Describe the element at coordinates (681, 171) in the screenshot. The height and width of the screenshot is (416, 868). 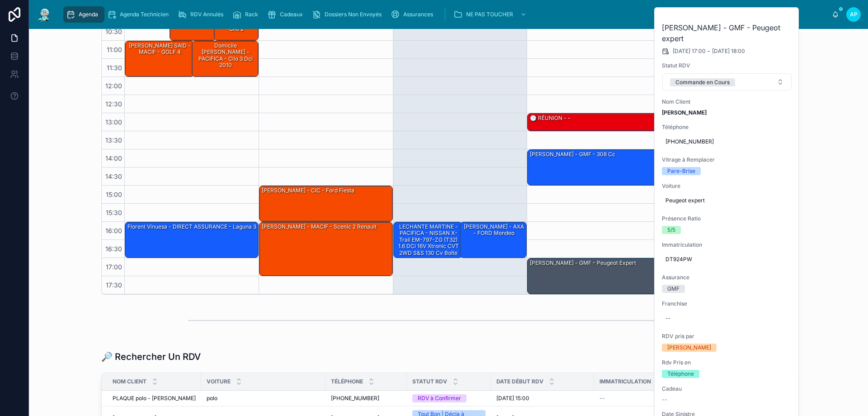
I see `div: Pare-Brise` at that location.